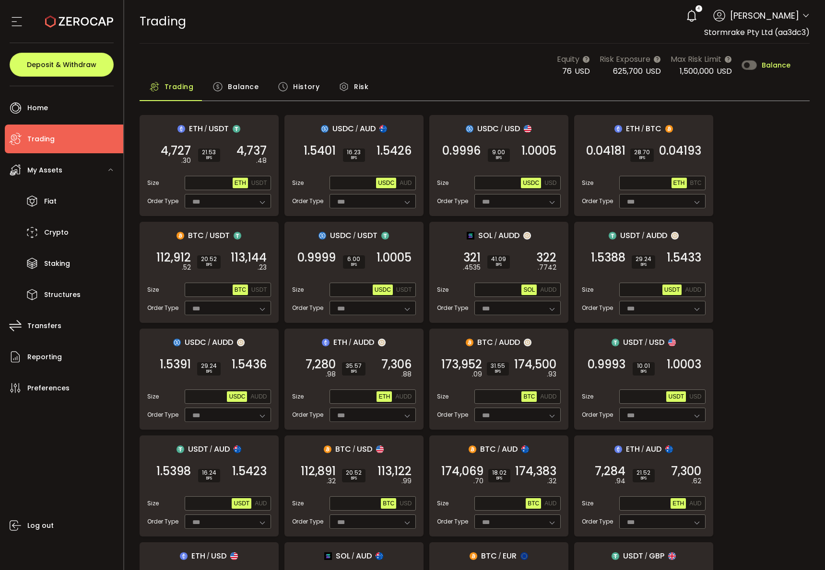 Image resolution: width=825 pixels, height=570 pixels. I want to click on span: Balance, so click(243, 87).